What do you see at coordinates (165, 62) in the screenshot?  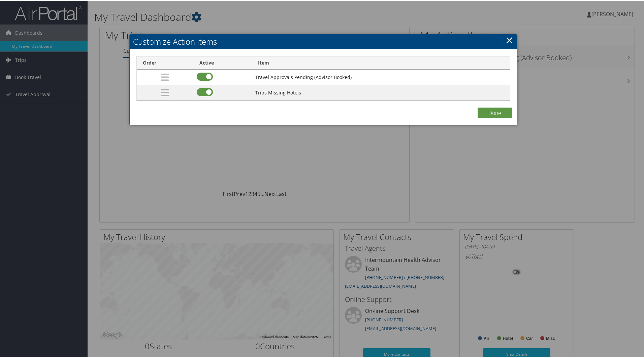 I see `th: Order` at bounding box center [165, 62].